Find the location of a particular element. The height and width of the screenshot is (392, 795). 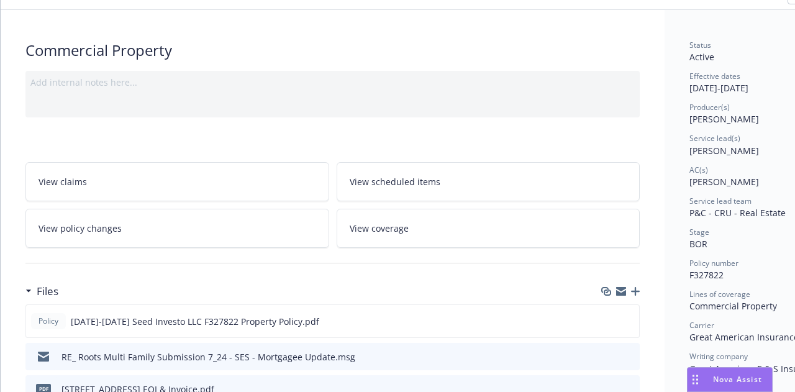

span: Lines of coverage is located at coordinates (720, 294).